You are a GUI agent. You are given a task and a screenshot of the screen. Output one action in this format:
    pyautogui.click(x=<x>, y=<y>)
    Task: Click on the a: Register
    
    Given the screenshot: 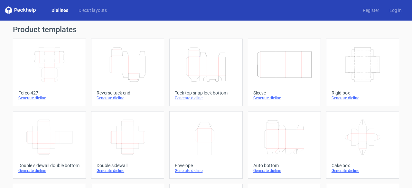 What is the action you would take?
    pyautogui.click(x=371, y=10)
    